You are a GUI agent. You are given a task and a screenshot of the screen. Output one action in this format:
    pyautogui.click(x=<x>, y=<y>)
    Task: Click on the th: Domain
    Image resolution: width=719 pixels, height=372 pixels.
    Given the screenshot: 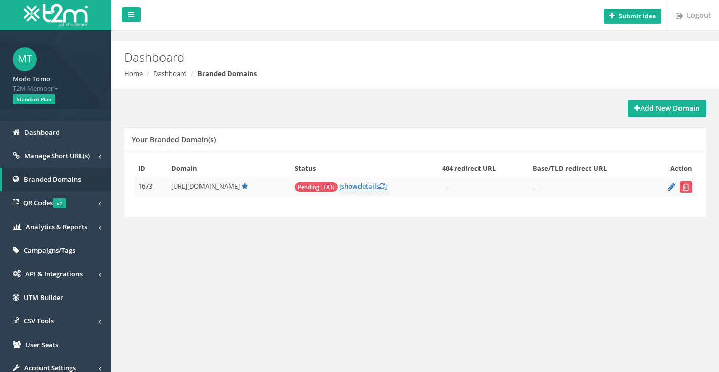 What is the action you would take?
    pyautogui.click(x=229, y=168)
    